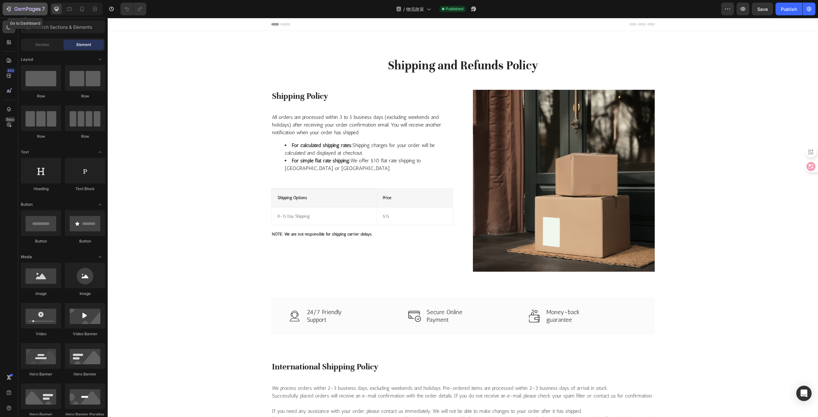  I want to click on button: Save, so click(763, 9).